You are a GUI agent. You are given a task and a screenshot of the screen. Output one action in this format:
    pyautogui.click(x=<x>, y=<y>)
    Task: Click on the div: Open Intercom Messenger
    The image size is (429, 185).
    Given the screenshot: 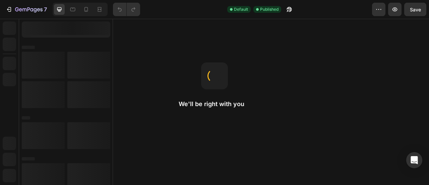 What is the action you would take?
    pyautogui.click(x=414, y=160)
    